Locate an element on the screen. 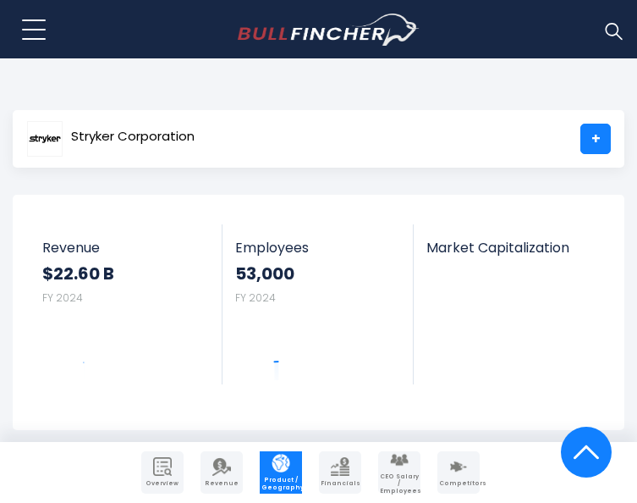 The height and width of the screenshot is (503, 637). a: Company Financials is located at coordinates (340, 472).